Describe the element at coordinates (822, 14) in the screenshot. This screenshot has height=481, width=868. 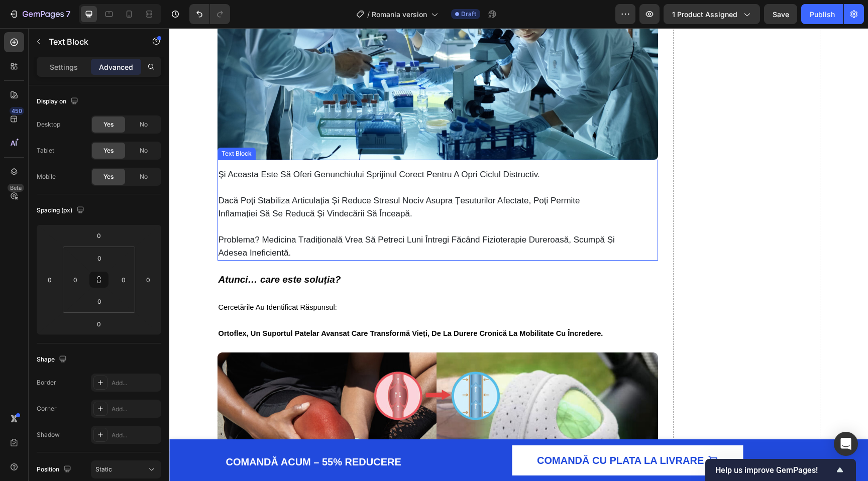
I see `div: Publish` at that location.